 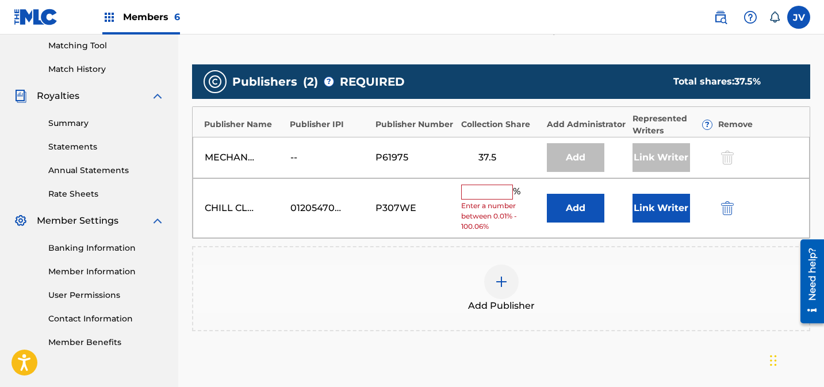 What do you see at coordinates (796, 360) in the screenshot?
I see `div: Chat Widget` at bounding box center [796, 360].